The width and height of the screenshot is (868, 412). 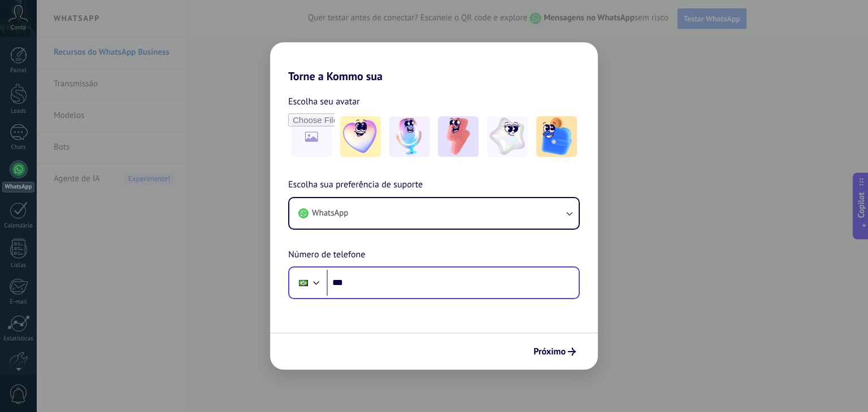 What do you see at coordinates (410, 137) in the screenshot?
I see `img: -2.jpeg` at bounding box center [410, 137].